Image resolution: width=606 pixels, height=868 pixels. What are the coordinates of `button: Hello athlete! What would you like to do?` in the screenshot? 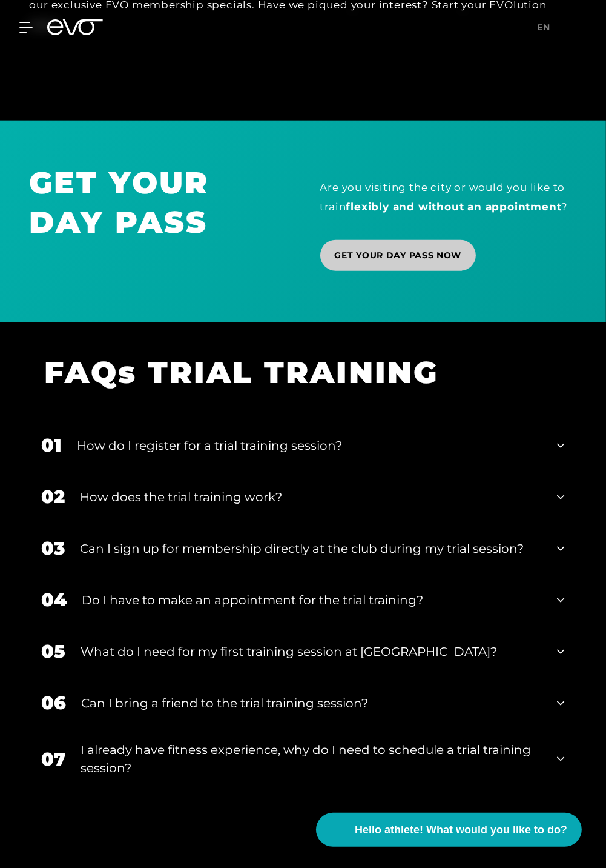 It's located at (449, 830).